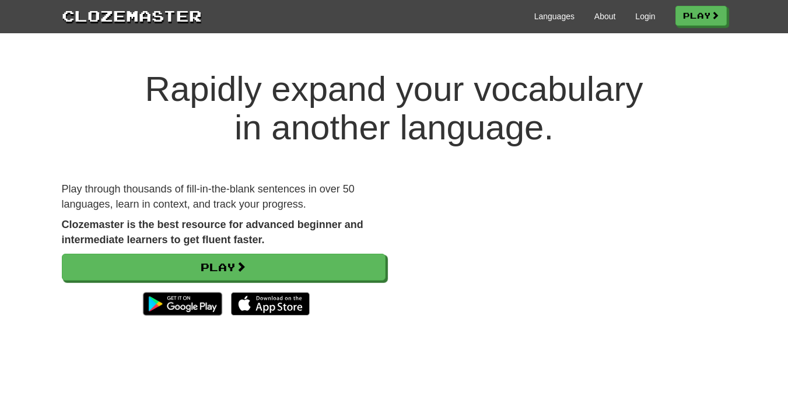 The width and height of the screenshot is (788, 396). What do you see at coordinates (212, 232) in the screenshot?
I see `strong: Clozemaster is the best resource for advanced beginner and intermediate learners to get fluent fa...` at bounding box center [212, 232].